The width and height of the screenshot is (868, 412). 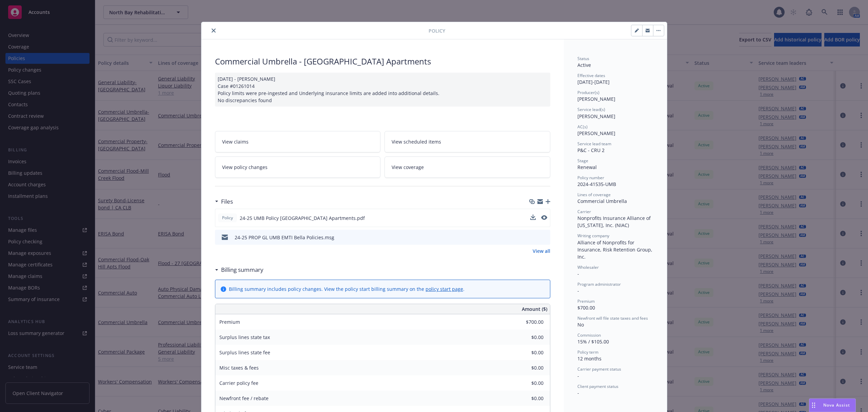 What do you see at coordinates (542, 250) in the screenshot?
I see `a: View all` at bounding box center [542, 250].